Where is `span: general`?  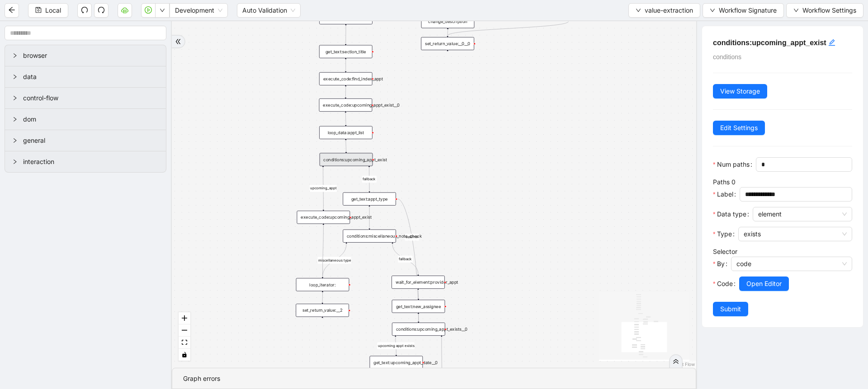
span: general is located at coordinates (91, 141).